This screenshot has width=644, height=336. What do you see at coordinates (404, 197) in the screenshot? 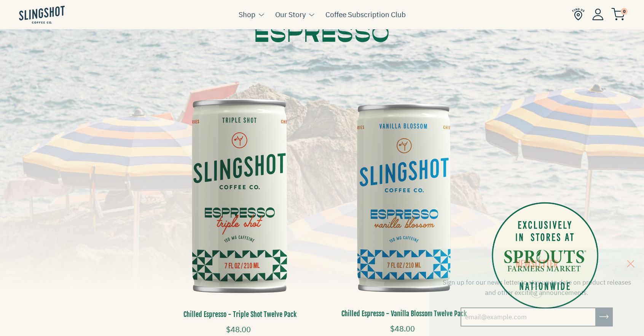
I see `img: Vanilla Blossom Six-Pack` at bounding box center [404, 197].